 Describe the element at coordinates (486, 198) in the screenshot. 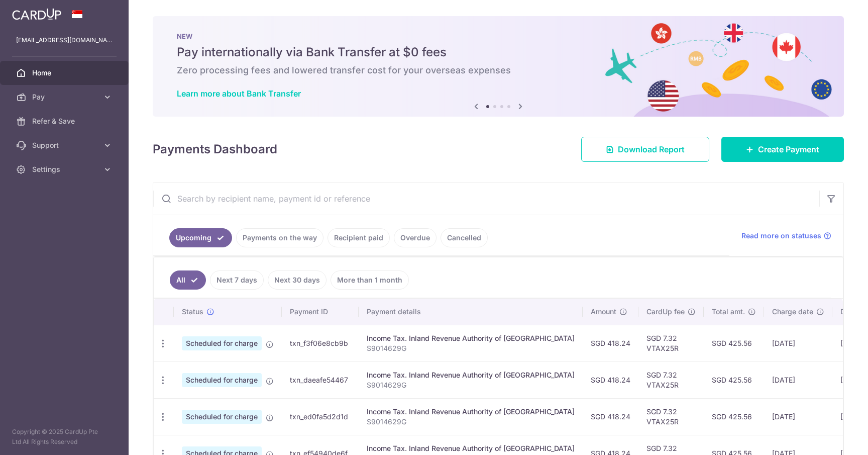

I see `input: Search by recipient name, payment id or reference` at that location.